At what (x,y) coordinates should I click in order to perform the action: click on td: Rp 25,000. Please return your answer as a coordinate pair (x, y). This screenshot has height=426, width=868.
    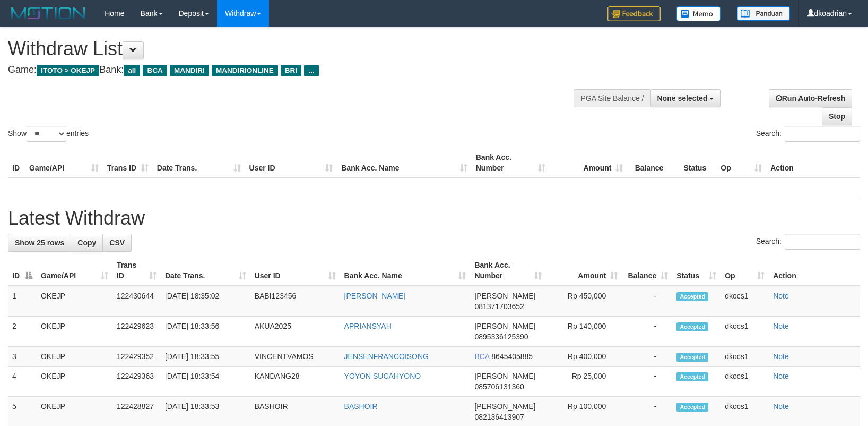
    Looking at the image, I should click on (584, 381).